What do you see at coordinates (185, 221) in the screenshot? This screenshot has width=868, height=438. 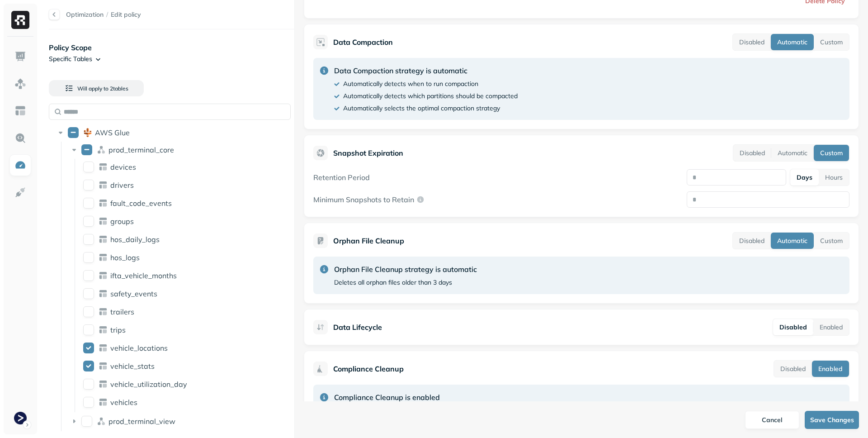 I see `div: groupsgroups` at bounding box center [185, 221].